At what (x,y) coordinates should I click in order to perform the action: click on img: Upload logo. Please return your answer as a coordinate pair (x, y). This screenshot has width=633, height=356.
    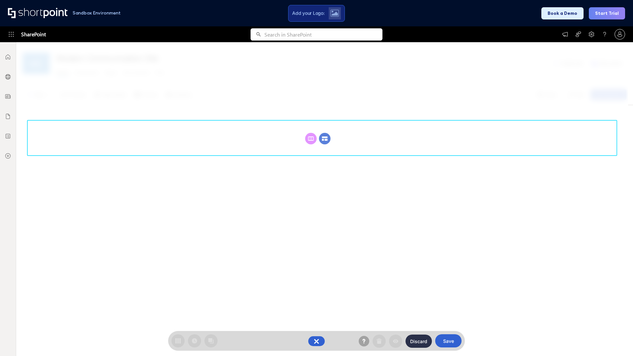
    Looking at the image, I should click on (335, 13).